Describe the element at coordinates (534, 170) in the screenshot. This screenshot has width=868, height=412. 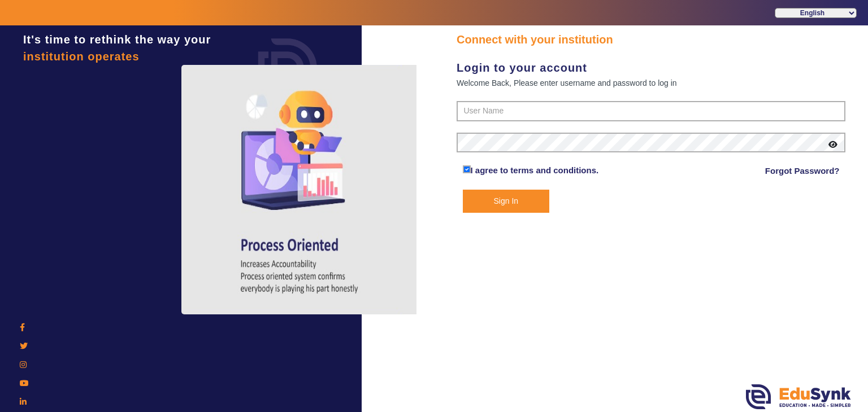
I see `a: I agree to terms and conditions.` at that location.